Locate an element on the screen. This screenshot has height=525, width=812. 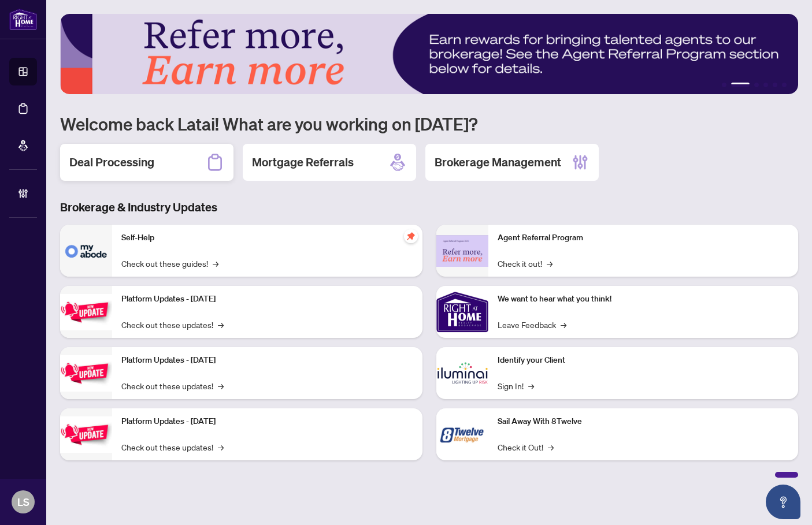
button: 1 is located at coordinates (724, 85).